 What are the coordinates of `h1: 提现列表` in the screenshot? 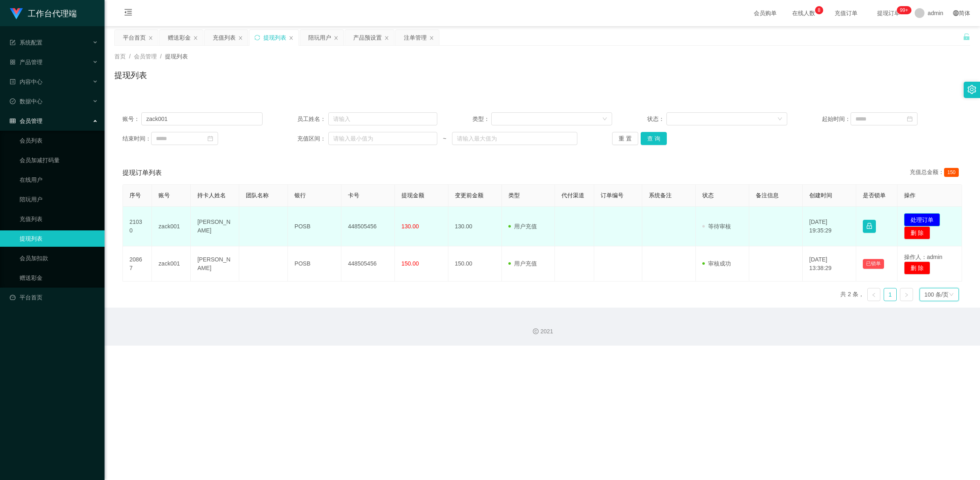 It's located at (130, 75).